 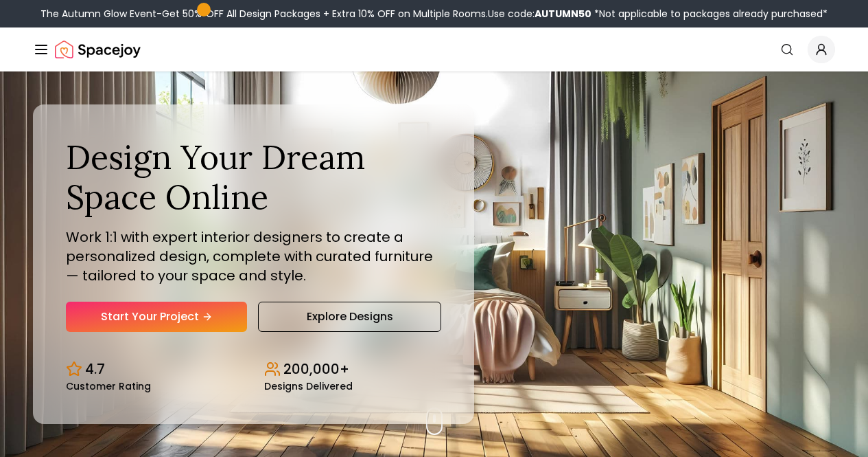 What do you see at coordinates (563, 14) in the screenshot?
I see `b: AUTUMN50` at bounding box center [563, 14].